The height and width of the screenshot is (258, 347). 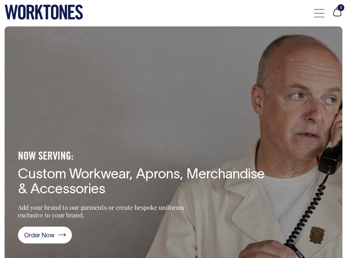 What do you see at coordinates (142, 157) in the screenshot?
I see `h4: NOW SERVING:` at bounding box center [142, 157].